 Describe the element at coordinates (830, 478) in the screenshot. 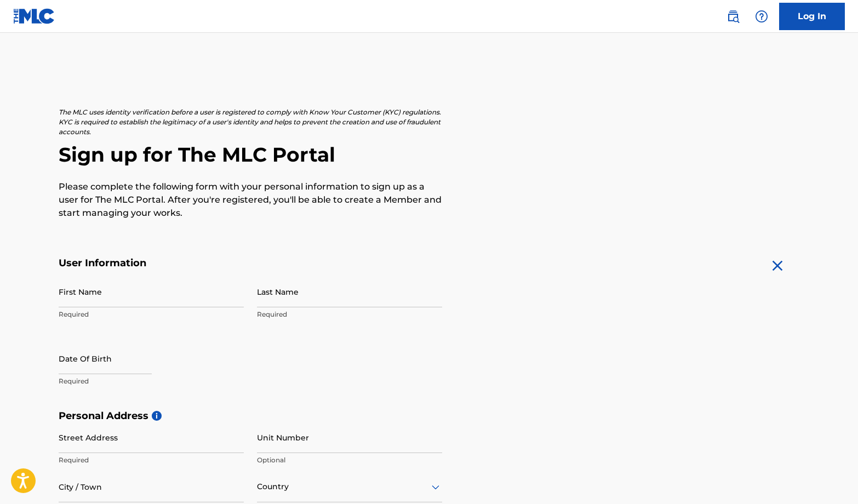

I see `div: Chat Widget` at that location.